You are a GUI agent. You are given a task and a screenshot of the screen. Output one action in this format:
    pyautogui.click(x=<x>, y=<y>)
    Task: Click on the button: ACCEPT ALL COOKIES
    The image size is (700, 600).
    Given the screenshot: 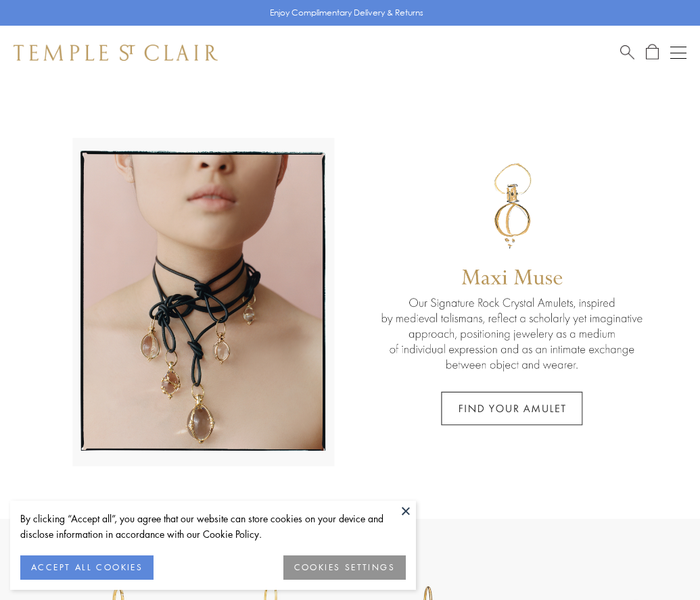 What is the action you would take?
    pyautogui.click(x=86, y=567)
    